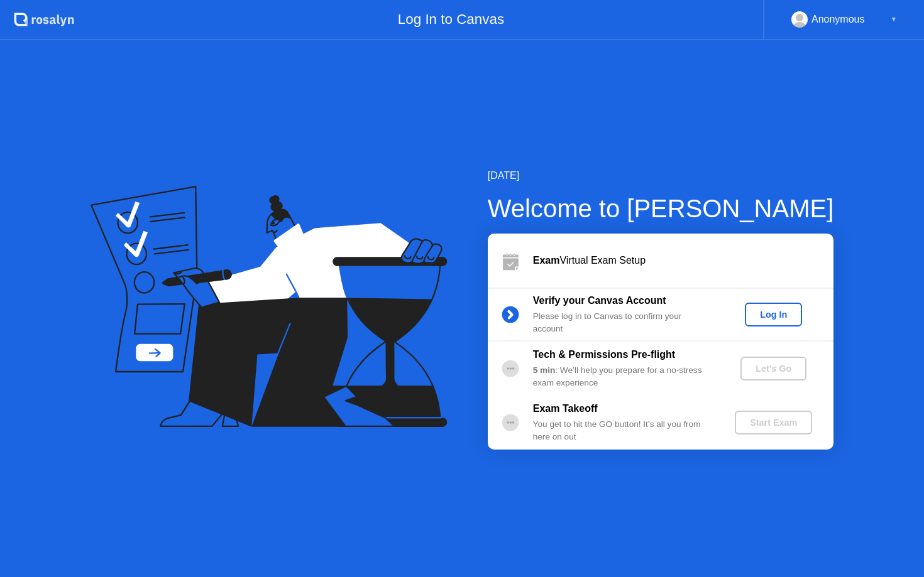  What do you see at coordinates (773, 314) in the screenshot?
I see `button: Log In` at bounding box center [773, 314].